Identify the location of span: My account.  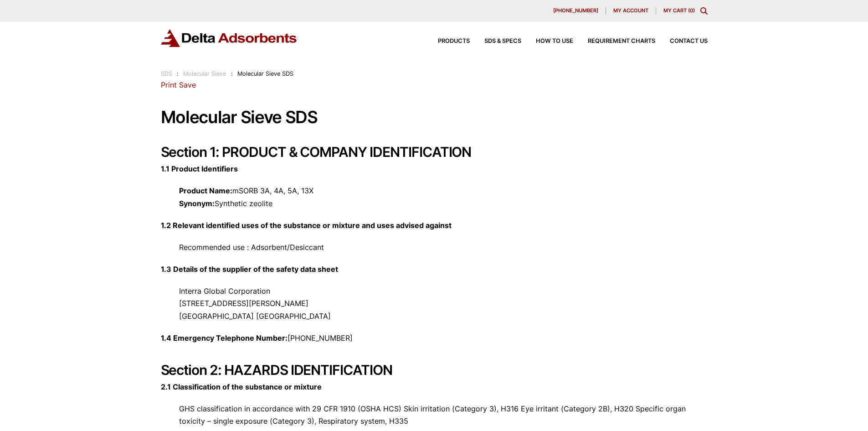
(630, 10).